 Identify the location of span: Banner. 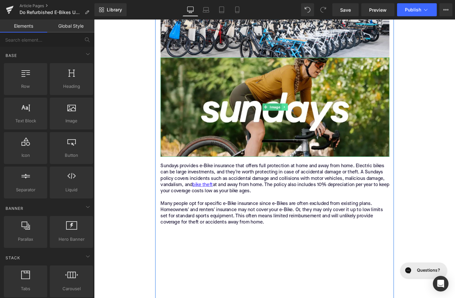
(14, 208).